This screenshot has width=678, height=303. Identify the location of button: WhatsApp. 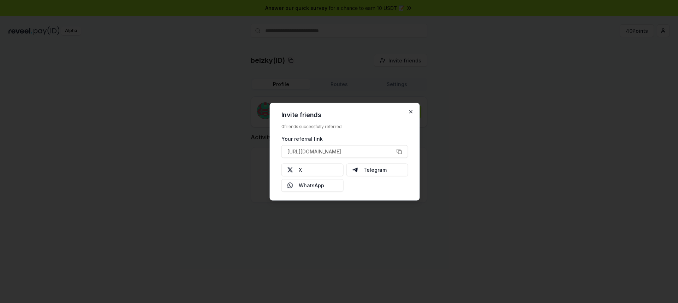
(312, 185).